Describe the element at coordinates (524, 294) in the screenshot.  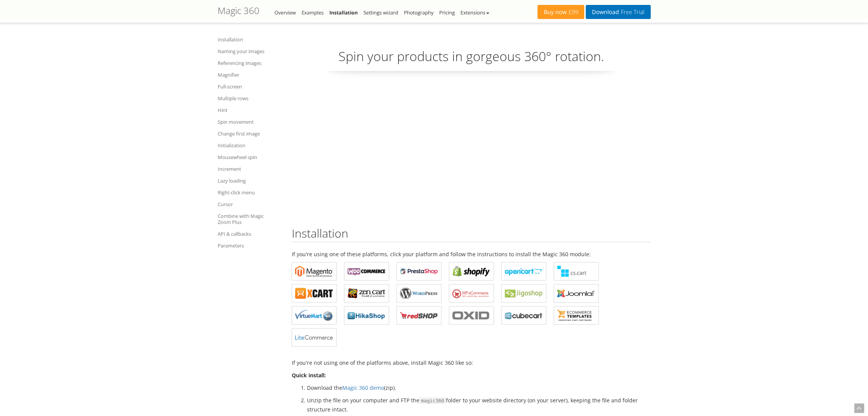
I see `b: Magic 360 for Jigoshop` at that location.